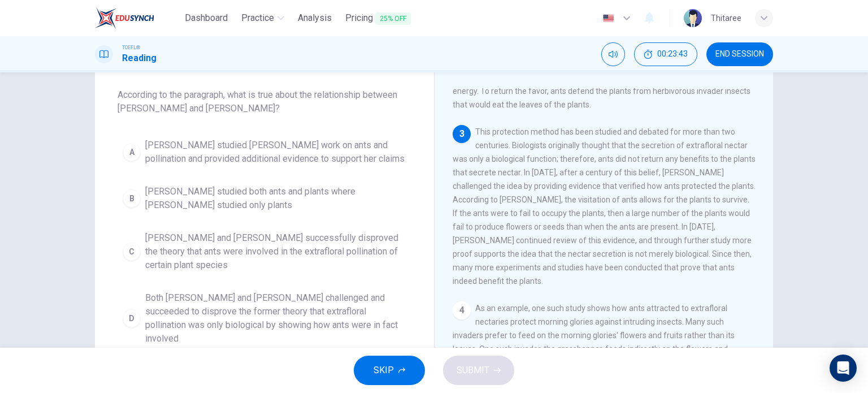  Describe the element at coordinates (206, 18) in the screenshot. I see `a: Dashboard` at that location.